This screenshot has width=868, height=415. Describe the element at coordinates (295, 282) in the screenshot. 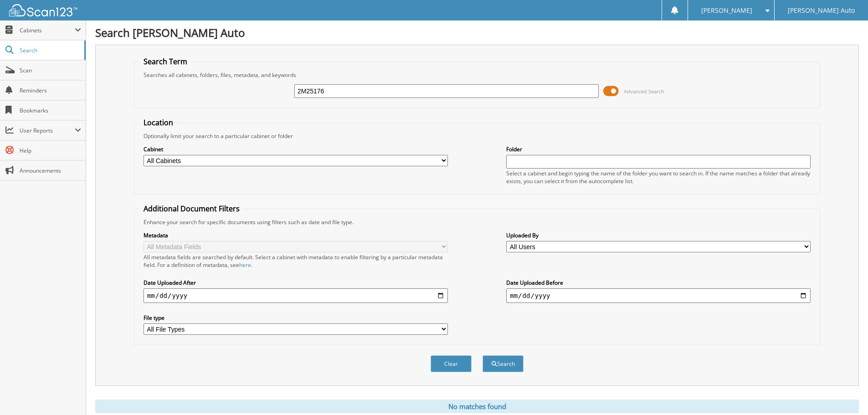

I see `label: Date Uploaded After` at that location.